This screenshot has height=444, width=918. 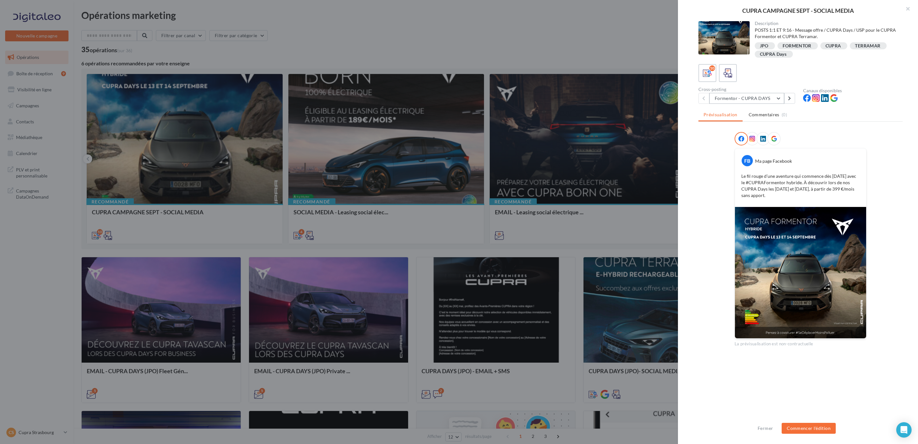 I want to click on button: Formentor - CUPRA DAYS, so click(x=747, y=98).